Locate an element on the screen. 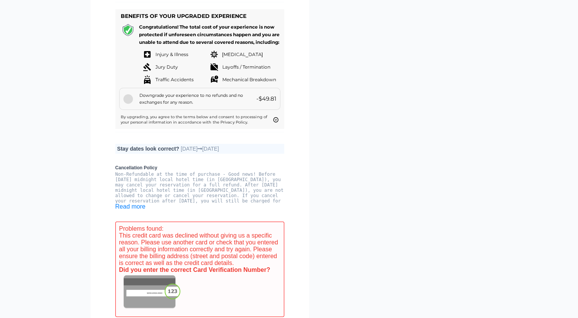 Image resolution: width=578 pixels, height=318 pixels. img: cvv-back.png is located at coordinates (151, 293).